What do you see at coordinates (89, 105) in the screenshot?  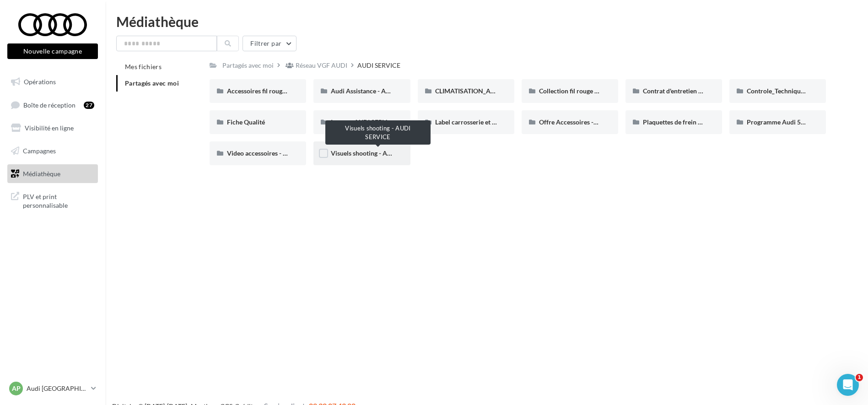 I see `div: 27` at bounding box center [89, 105].